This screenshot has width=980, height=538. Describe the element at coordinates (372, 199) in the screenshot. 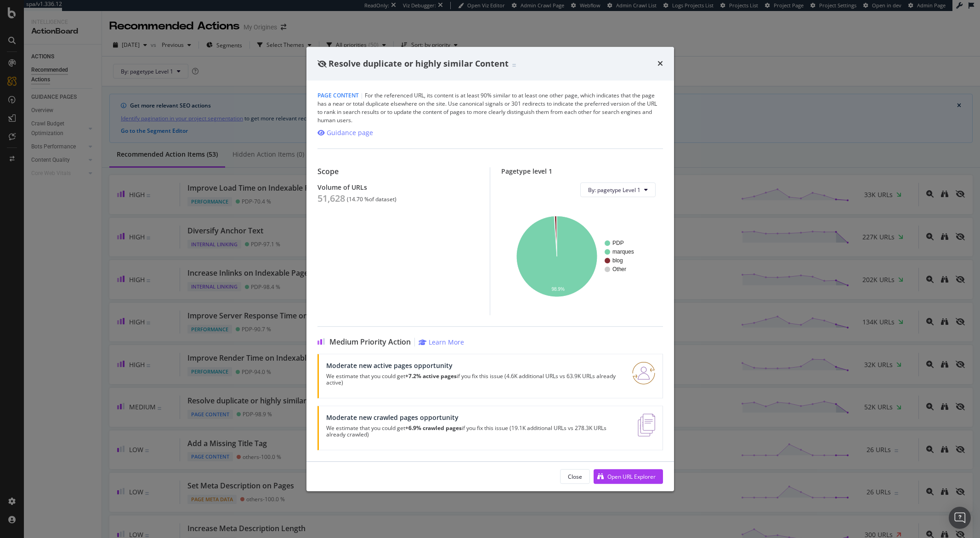

I see `div: ( 14.70 % of dataset )` at that location.